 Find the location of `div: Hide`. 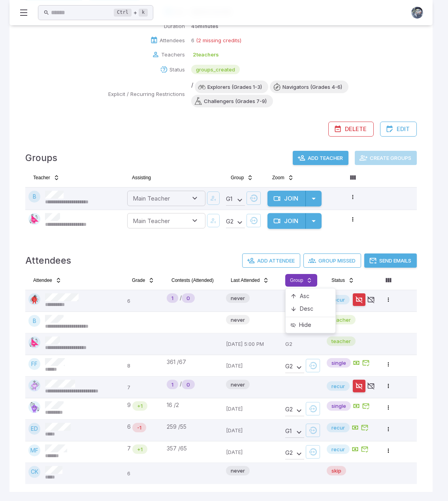

div: Hide is located at coordinates (311, 325).